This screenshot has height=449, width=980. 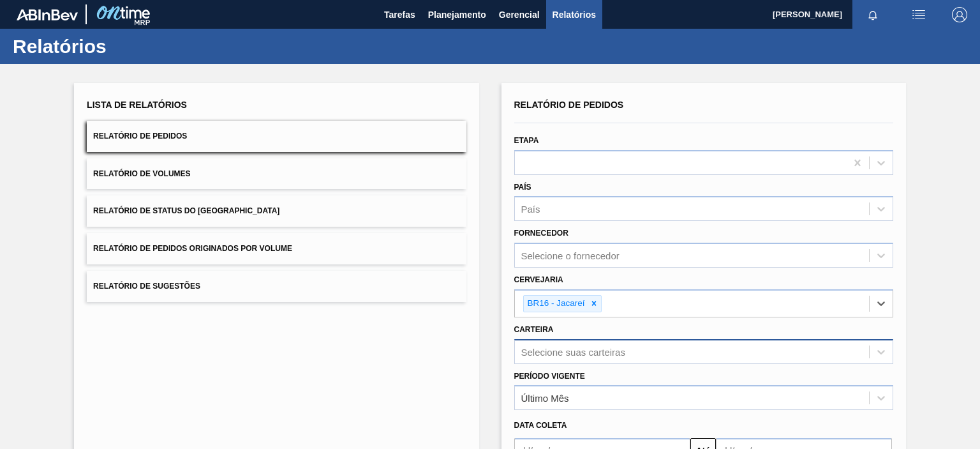 I want to click on span: Relatório de Pedidos Originados por Volume, so click(x=193, y=249).